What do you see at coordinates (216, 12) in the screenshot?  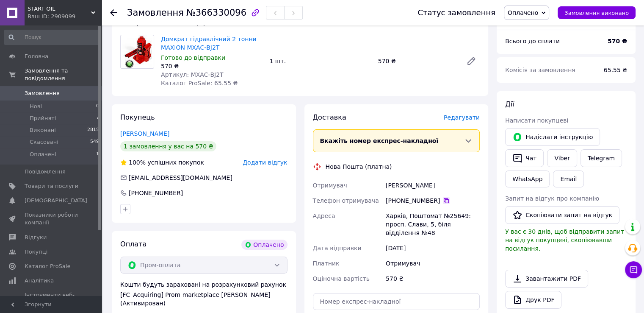 I see `span: №366330096` at bounding box center [216, 12].